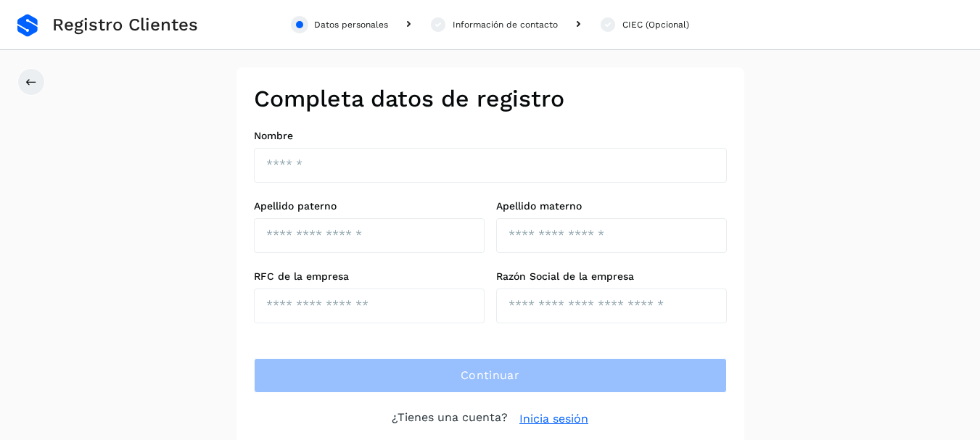  Describe the element at coordinates (490, 98) in the screenshot. I see `h2: Completa datos de registro` at that location.